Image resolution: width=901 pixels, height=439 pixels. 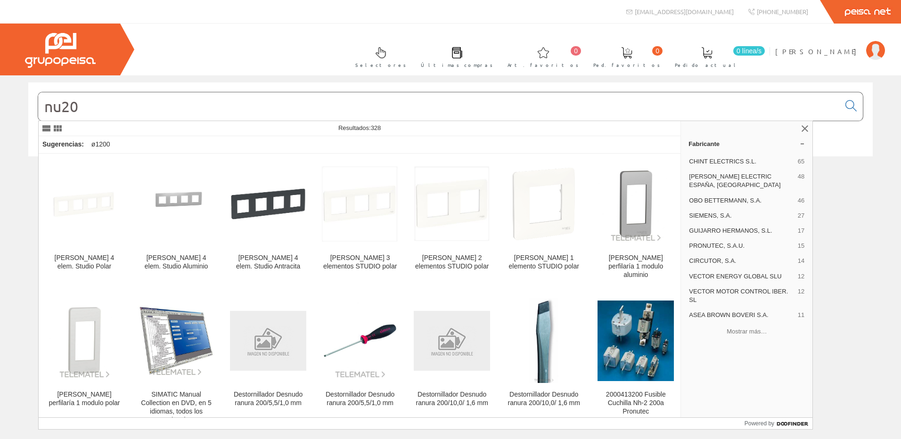 I want to click on span: Art. favoritos, so click(x=543, y=65).